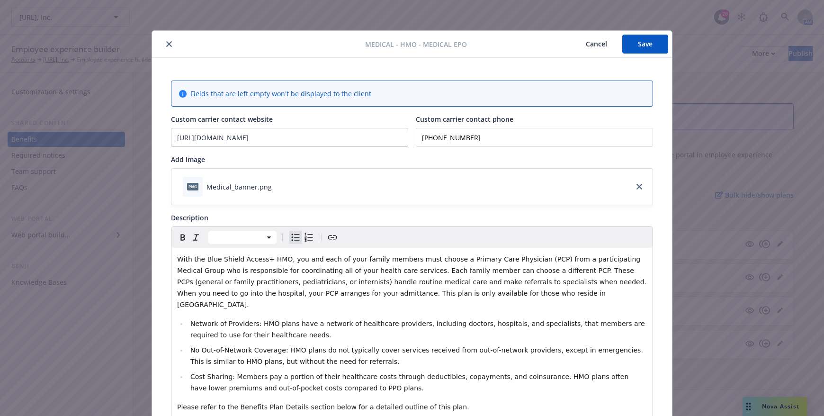  Describe the element at coordinates (534, 137) in the screenshot. I see `input: Add custom carrier contact phone` at that location.